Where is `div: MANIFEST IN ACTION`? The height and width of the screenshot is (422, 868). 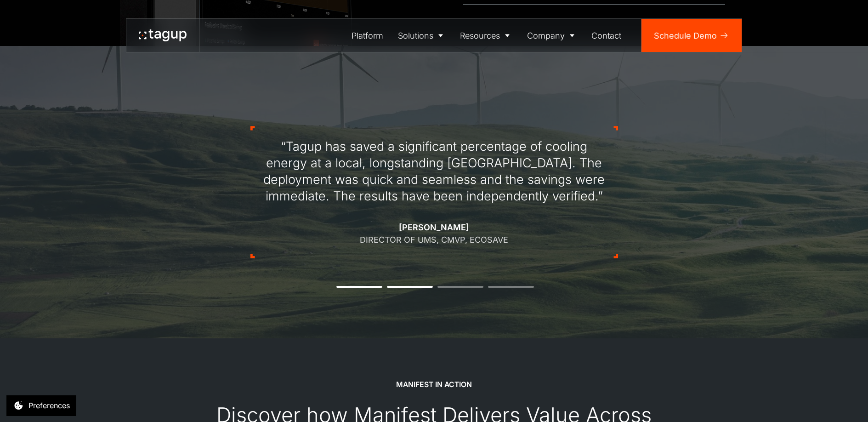
div: MANIFEST IN ACTION is located at coordinates (434, 385).